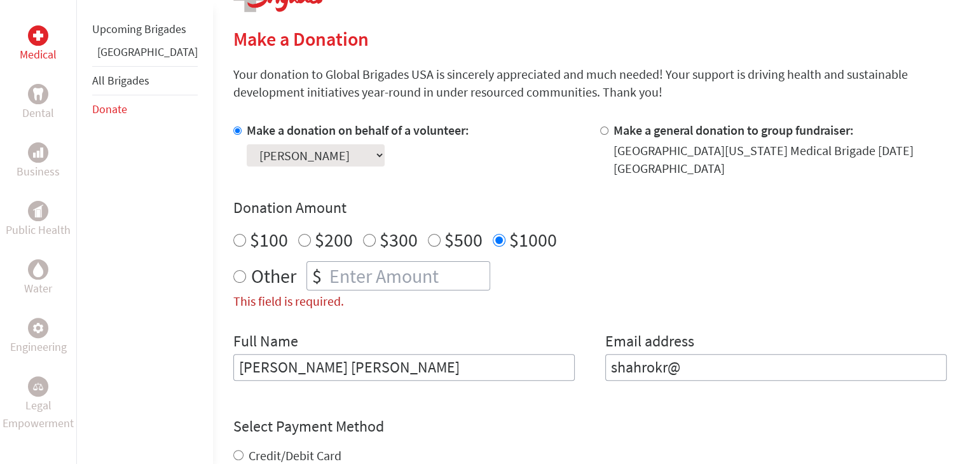 This screenshot has height=464, width=967. I want to click on div: Business, so click(38, 153).